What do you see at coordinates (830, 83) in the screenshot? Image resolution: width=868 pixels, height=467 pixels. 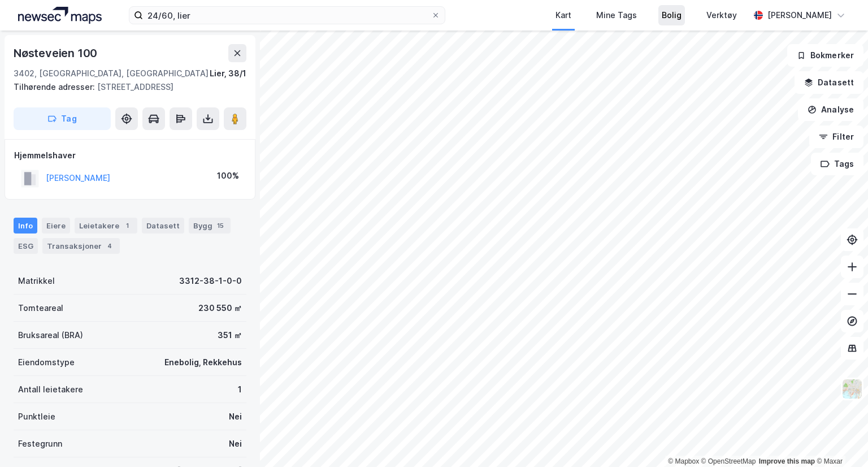 I see `button: Datasett` at bounding box center [830, 83].